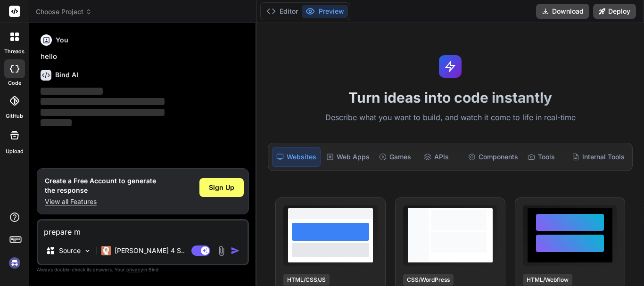  I want to click on p: View all Features, so click(100, 202).